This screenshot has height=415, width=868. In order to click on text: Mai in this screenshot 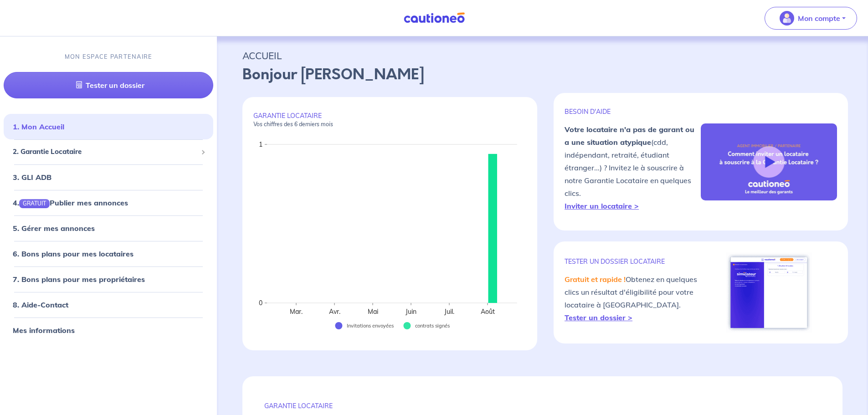, I will do `click(373, 311)`.